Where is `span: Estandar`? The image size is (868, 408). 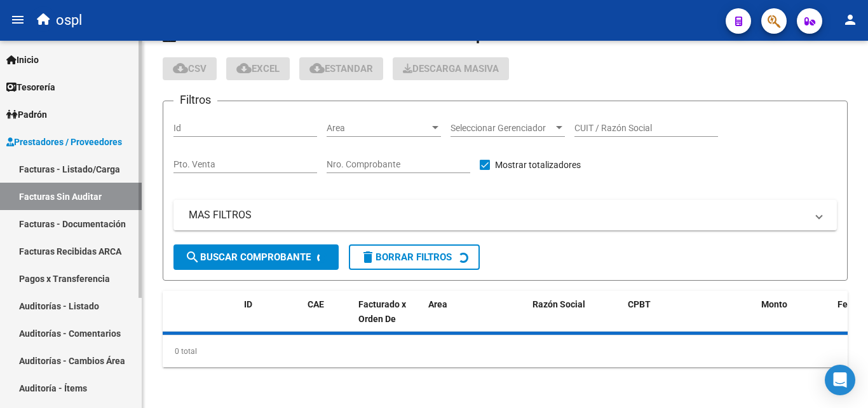
span: Estandar is located at coordinates (341, 68).